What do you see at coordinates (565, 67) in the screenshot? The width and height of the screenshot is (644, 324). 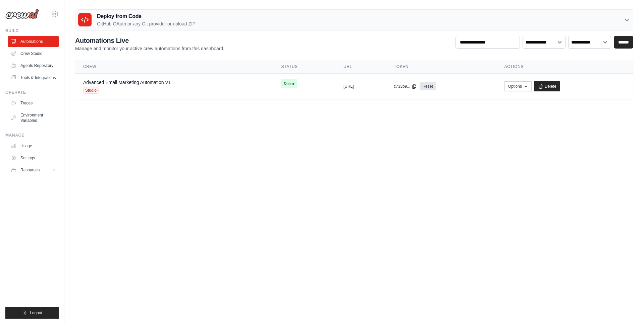 I see `th: Actions` at bounding box center [565, 67].